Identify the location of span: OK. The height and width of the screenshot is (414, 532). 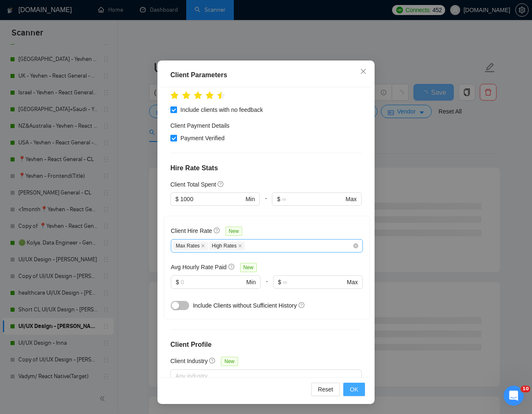
(354, 390).